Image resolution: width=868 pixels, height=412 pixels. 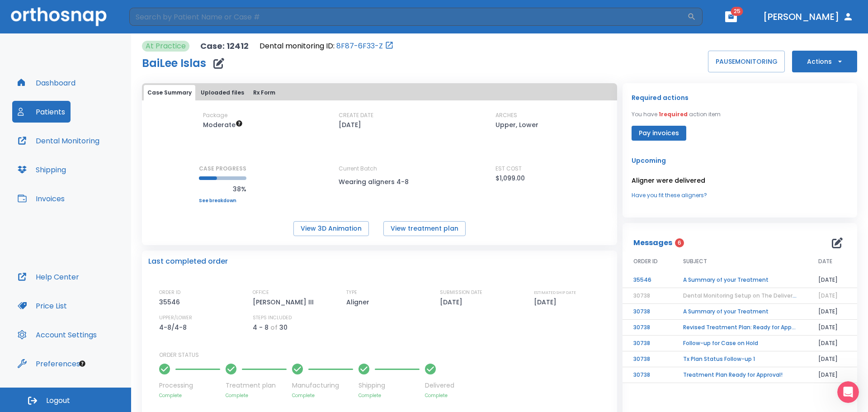 I want to click on p: 38%, so click(x=222, y=189).